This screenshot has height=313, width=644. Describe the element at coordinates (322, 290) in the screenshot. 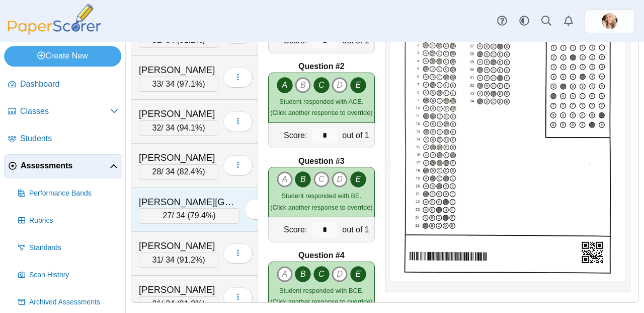

I see `span: Student responded with BCE.` at that location.